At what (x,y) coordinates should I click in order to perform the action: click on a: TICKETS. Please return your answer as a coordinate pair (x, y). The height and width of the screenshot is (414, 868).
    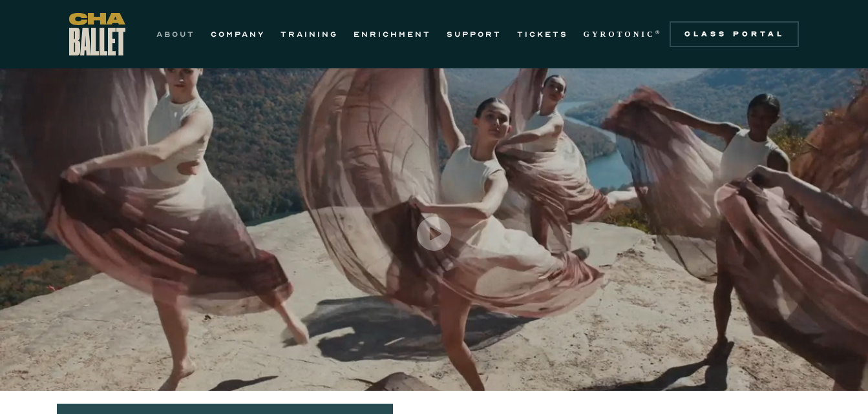
    Looking at the image, I should click on (542, 34).